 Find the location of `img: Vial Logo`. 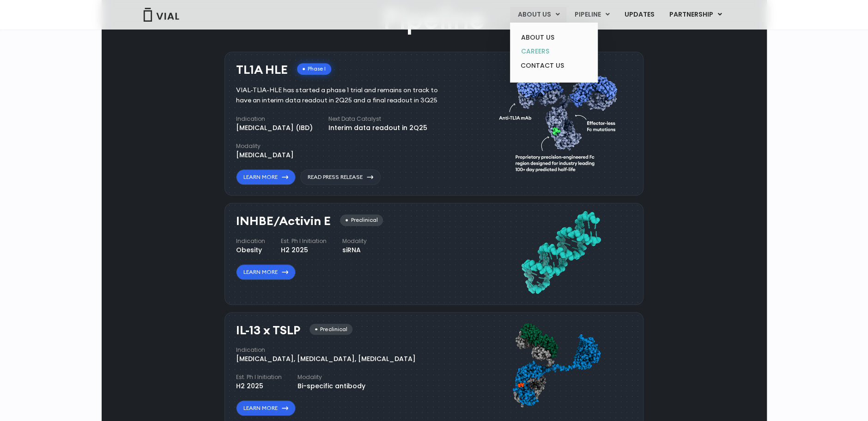

img: Vial Logo is located at coordinates (162, 15).